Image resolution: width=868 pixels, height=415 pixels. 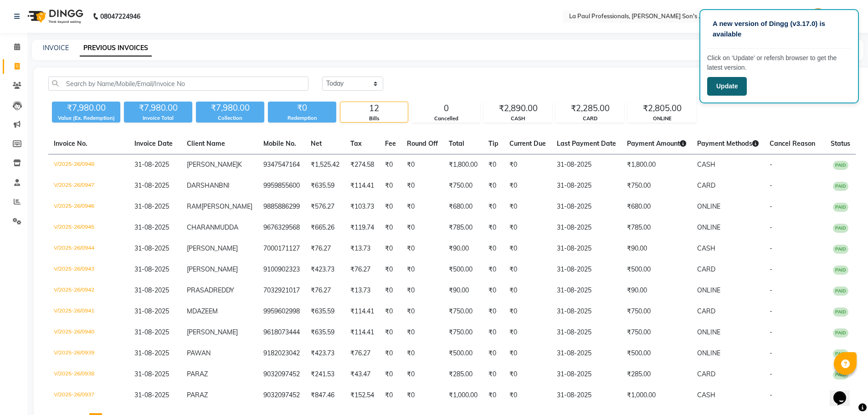 What do you see at coordinates (207, 311) in the screenshot?
I see `span: AZEEM` at bounding box center [207, 311].